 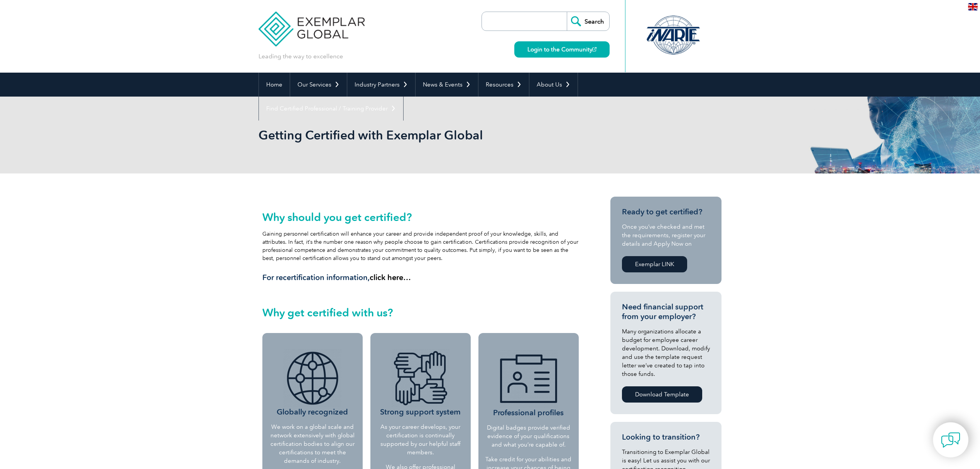 I want to click on h3: For recertification information,, so click(x=420, y=277).